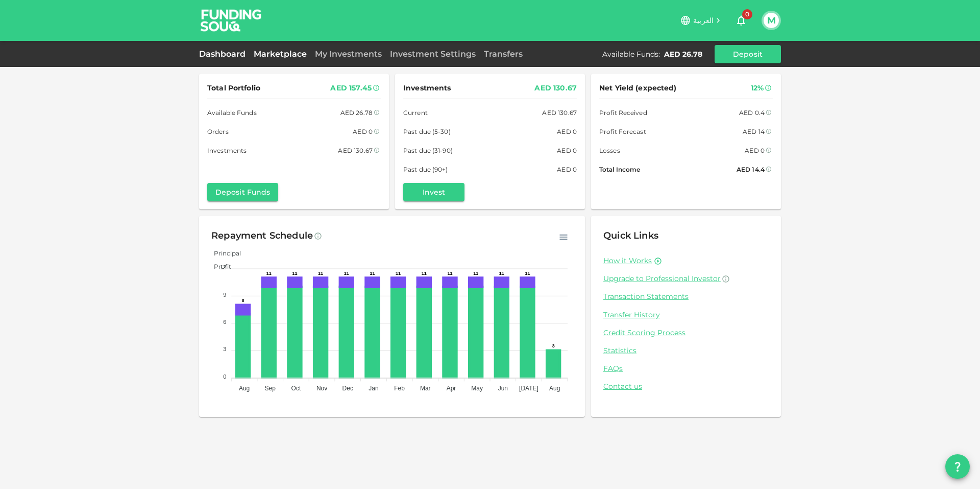  Describe the element at coordinates (218, 266) in the screenshot. I see `span: Profit` at that location.